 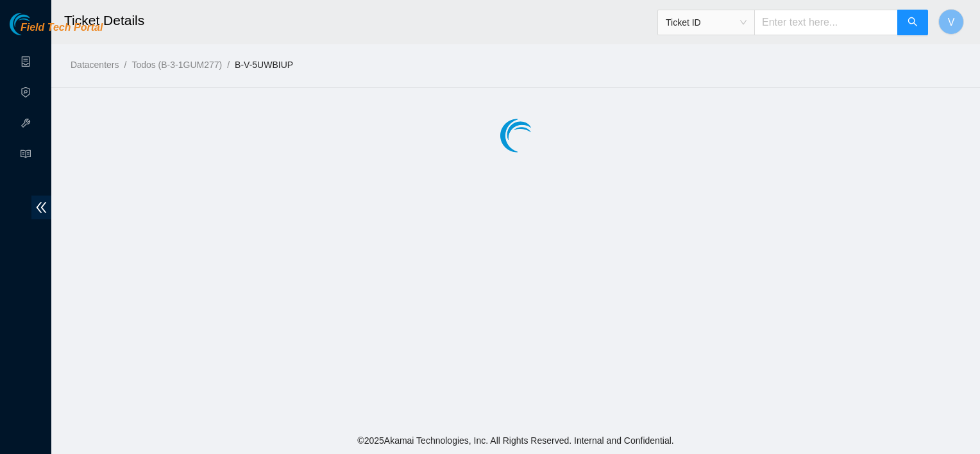 What do you see at coordinates (913, 22) in the screenshot?
I see `button: search` at bounding box center [913, 22].